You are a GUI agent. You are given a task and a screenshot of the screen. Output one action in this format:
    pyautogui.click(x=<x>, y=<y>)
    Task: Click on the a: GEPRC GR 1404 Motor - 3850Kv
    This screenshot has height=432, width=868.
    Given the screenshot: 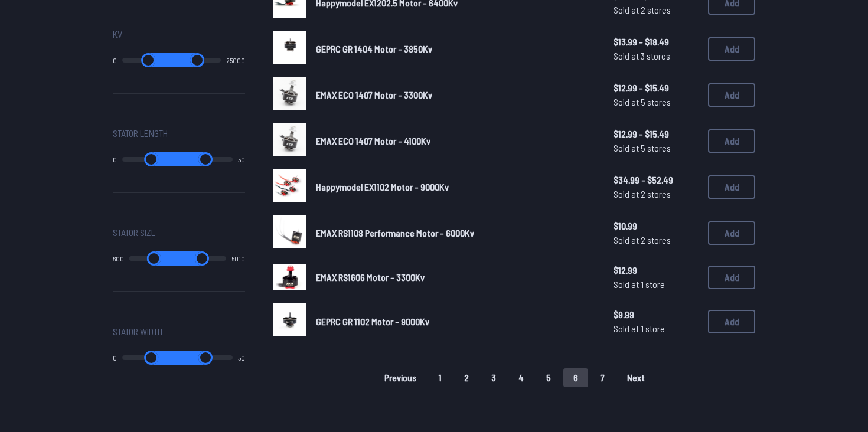 What is the action you would take?
    pyautogui.click(x=455, y=49)
    